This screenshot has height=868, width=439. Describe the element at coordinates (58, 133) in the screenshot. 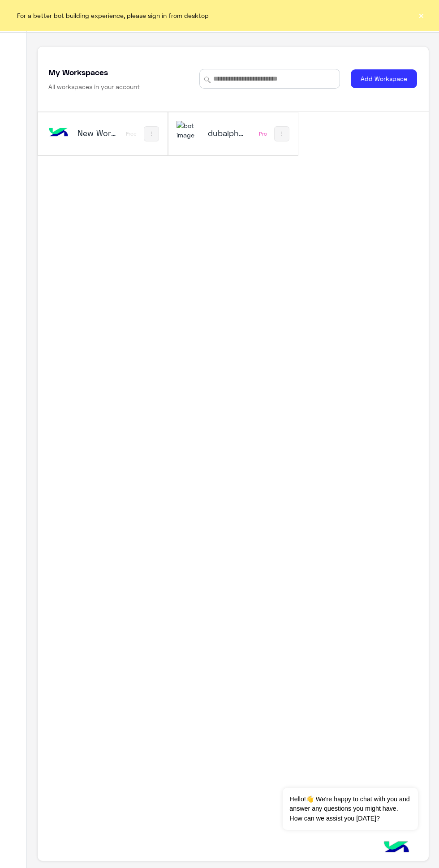

I see `img: bot image` at that location.